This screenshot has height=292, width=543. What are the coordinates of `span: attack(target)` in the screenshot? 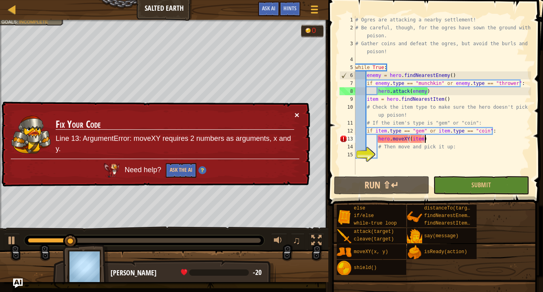 It's located at (373, 232).